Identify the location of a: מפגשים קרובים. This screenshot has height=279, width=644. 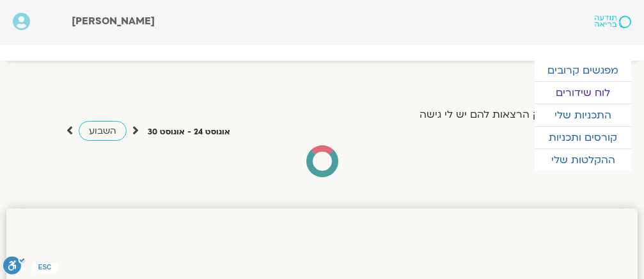
(582, 70).